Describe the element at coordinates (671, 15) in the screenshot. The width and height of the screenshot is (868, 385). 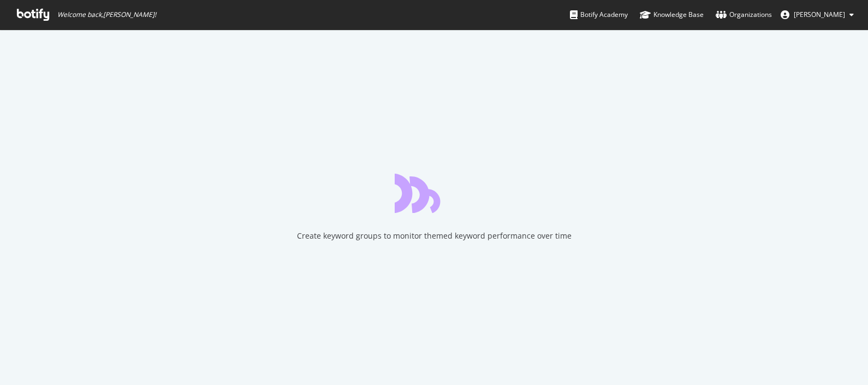
I see `div: Knowledge Base` at that location.